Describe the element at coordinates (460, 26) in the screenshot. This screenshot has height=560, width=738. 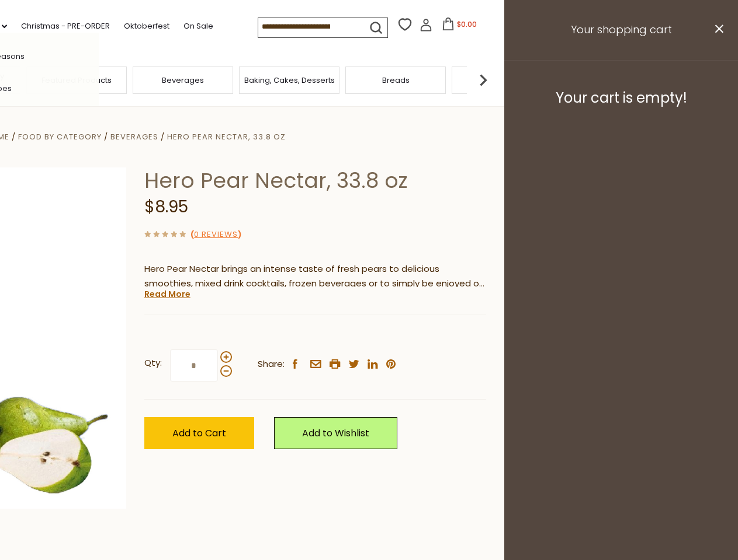
I see `button: $0.00` at that location.